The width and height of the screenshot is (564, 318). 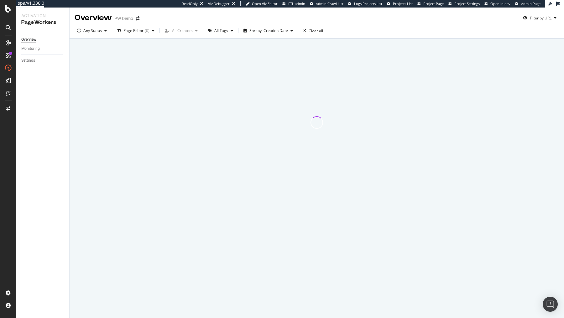 What do you see at coordinates (530, 3) in the screenshot?
I see `span: Admin Page` at bounding box center [530, 3].